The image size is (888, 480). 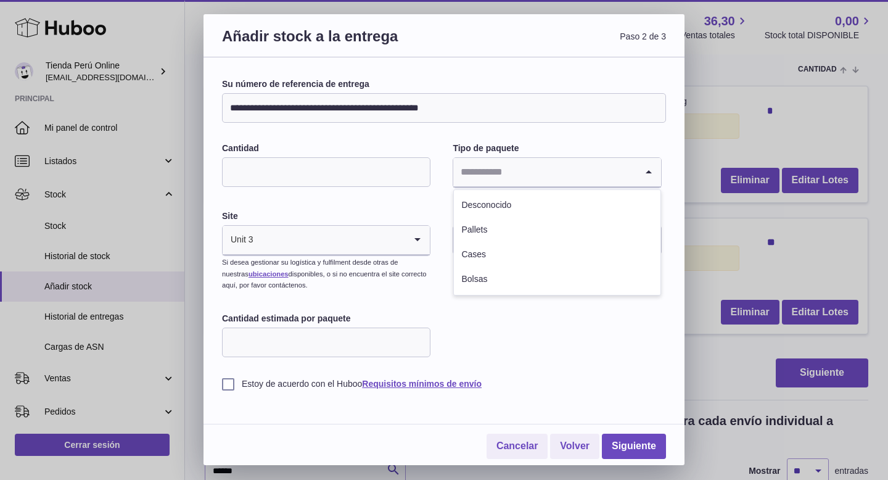 I want to click on a: Siguiente, so click(x=634, y=446).